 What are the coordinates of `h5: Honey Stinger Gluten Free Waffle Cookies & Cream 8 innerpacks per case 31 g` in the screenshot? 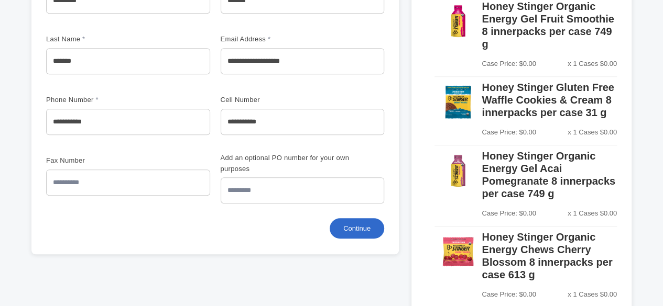 It's located at (549, 102).